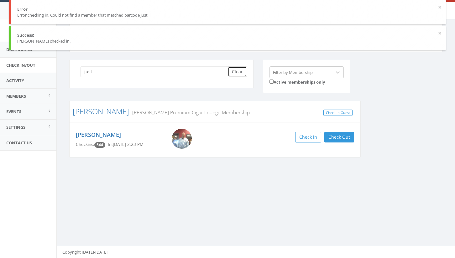  What do you see at coordinates (85, 144) in the screenshot?
I see `span: Checkins:` at bounding box center [85, 144].